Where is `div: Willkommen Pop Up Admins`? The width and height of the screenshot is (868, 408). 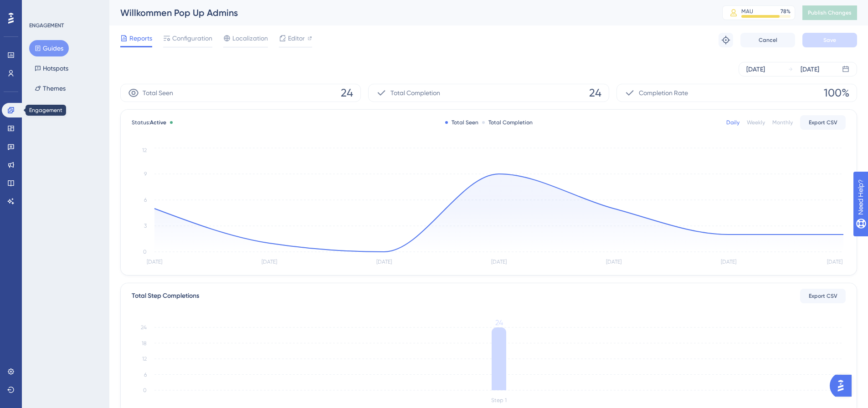 div: Willkommen Pop Up Admins is located at coordinates (410, 13).